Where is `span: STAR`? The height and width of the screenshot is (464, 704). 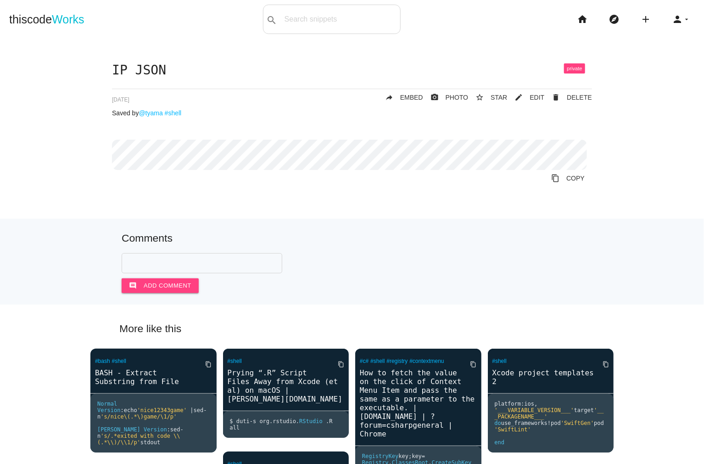 span: STAR is located at coordinates (499, 97).